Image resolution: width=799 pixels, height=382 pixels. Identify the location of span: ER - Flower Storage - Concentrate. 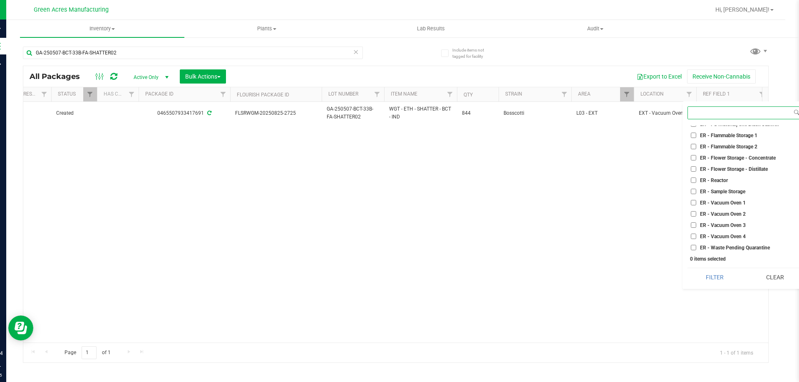
(738, 158).